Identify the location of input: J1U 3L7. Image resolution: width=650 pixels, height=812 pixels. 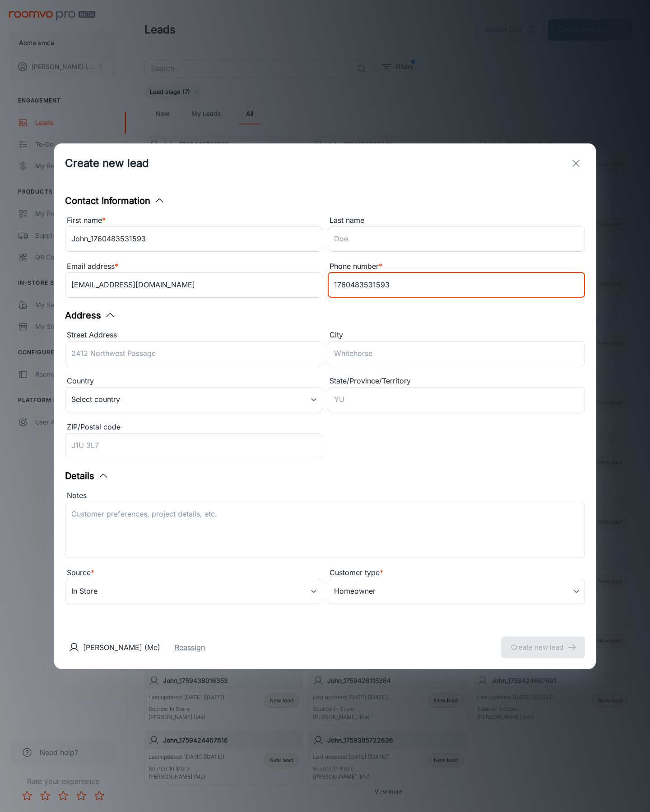
(194, 445).